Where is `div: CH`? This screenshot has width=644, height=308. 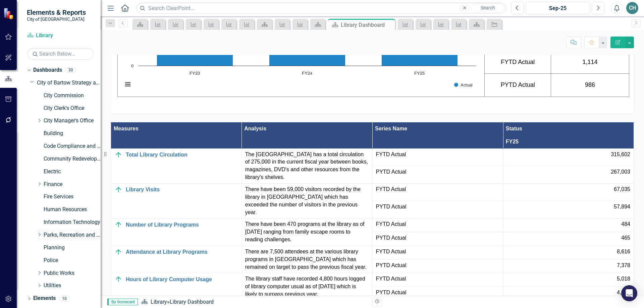
div: CH is located at coordinates (632, 8).